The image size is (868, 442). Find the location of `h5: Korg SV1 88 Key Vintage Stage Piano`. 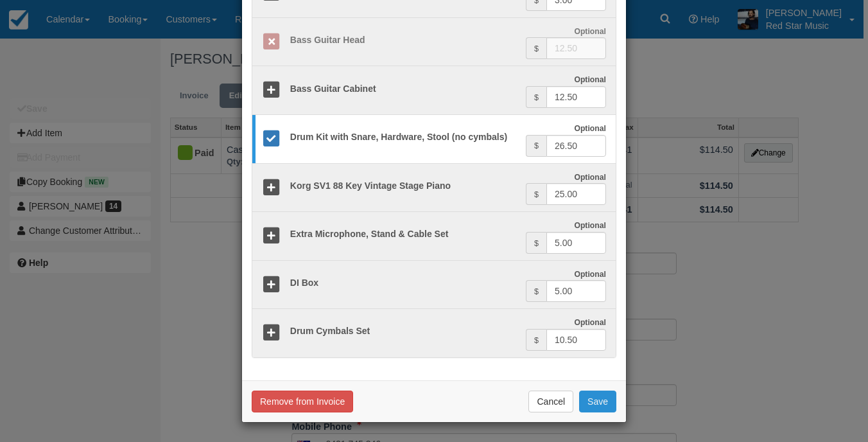

h5: Korg SV1 88 Key Vintage Stage Piano is located at coordinates (403, 186).